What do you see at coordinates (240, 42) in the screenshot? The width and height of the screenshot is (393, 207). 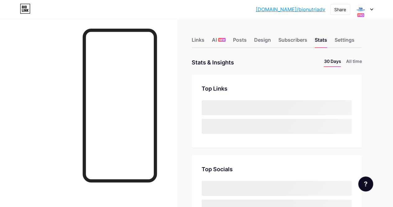 I see `div: Posts` at bounding box center [240, 42].